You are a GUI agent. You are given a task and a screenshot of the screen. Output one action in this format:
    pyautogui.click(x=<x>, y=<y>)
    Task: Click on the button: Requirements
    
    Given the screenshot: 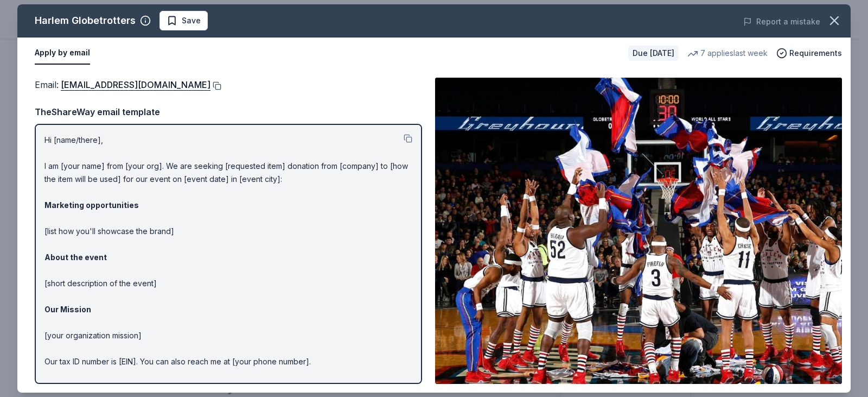 What is the action you would take?
    pyautogui.click(x=809, y=53)
    